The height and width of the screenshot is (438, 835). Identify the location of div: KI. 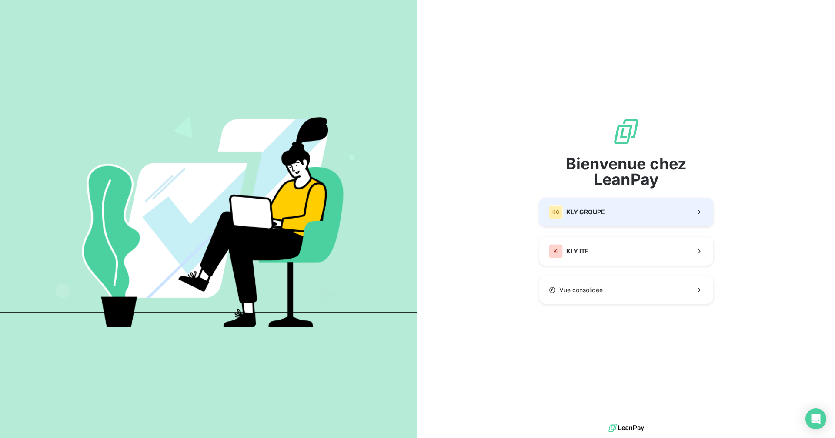
(556, 251).